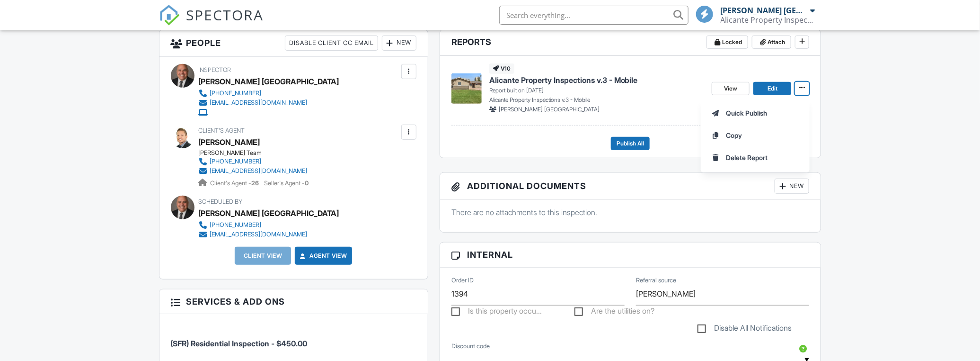  Describe the element at coordinates (255, 183) in the screenshot. I see `strong: 26` at that location.